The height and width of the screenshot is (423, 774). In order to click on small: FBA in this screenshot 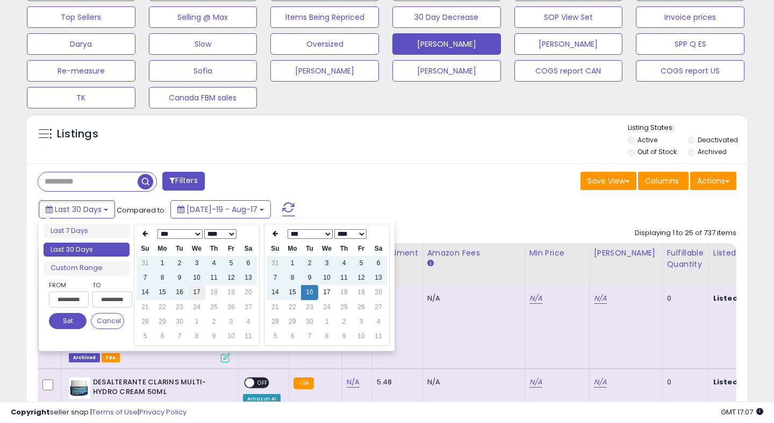, I will do `click(303, 384)`.